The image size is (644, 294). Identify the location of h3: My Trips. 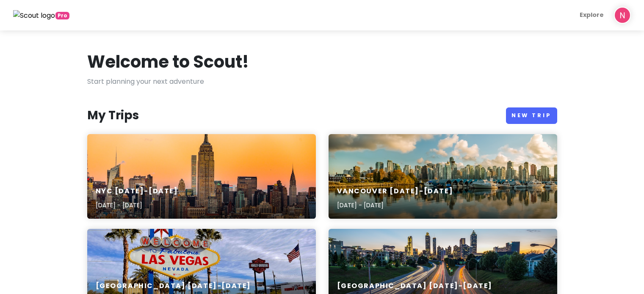
(113, 116).